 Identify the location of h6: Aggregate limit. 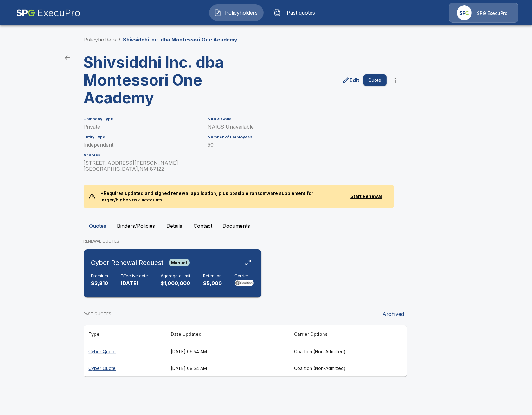
(176, 276).